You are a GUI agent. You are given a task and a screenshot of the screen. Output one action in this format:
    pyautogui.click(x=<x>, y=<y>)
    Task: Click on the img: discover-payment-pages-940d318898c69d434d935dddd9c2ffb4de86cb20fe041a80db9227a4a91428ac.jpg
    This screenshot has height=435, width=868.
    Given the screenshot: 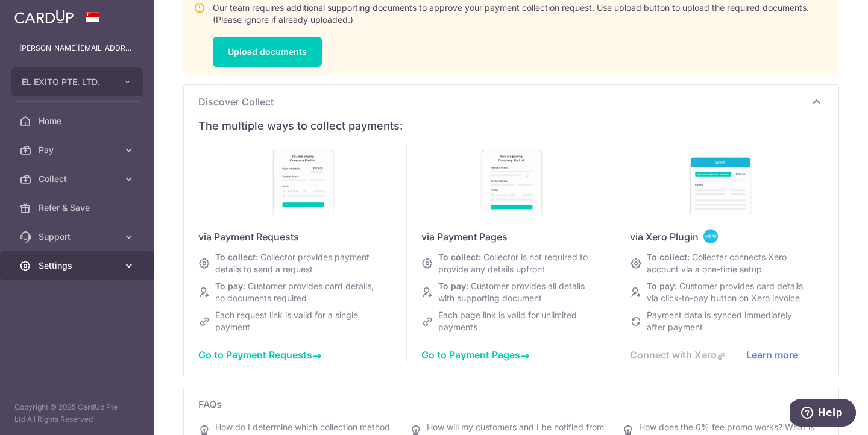 What is the action you would take?
    pyautogui.click(x=511, y=179)
    